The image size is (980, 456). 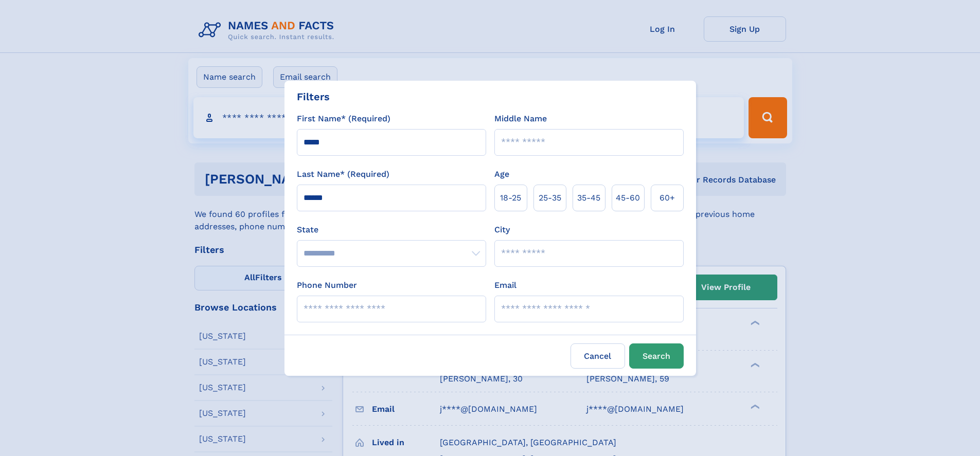 What do you see at coordinates (326, 285) in the screenshot?
I see `label: Phone Number` at bounding box center [326, 285].